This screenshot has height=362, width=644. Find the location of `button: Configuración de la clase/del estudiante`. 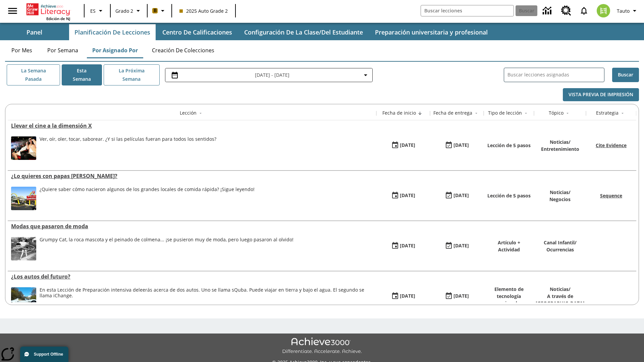

button: Configuración de la clase/del estudiante is located at coordinates (303, 32).